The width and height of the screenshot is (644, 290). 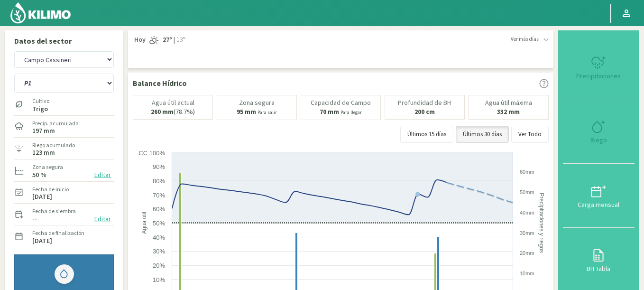 What do you see at coordinates (56, 123) in the screenshot?
I see `label: Precip. acumulada` at bounding box center [56, 123].